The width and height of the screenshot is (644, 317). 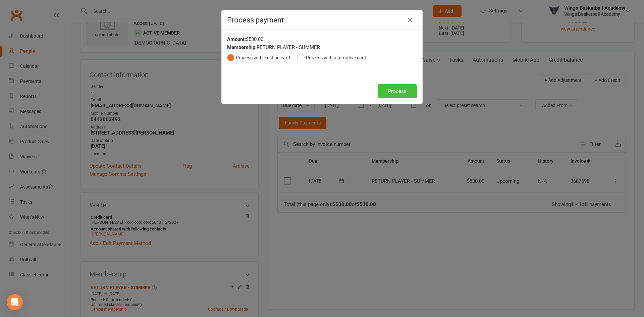 I want to click on div: RETURN PLAYER - SUMMER, so click(x=322, y=47).